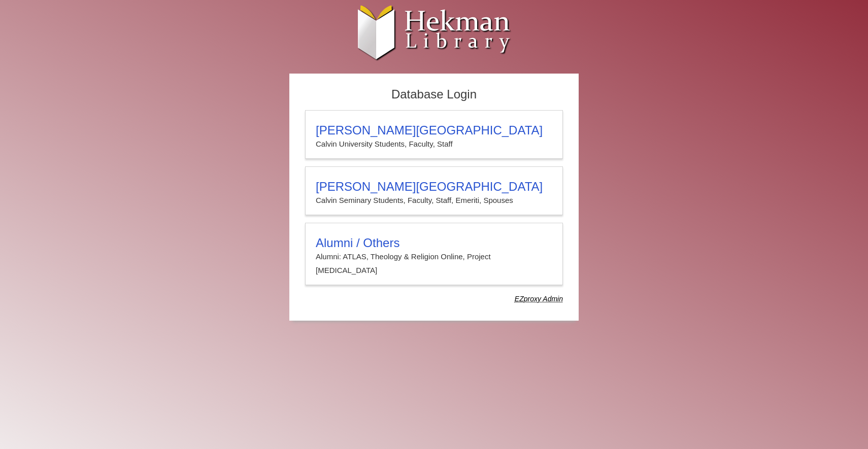 This screenshot has height=449, width=868. What do you see at coordinates (434, 144) in the screenshot?
I see `p: Calvin University Students, Faculty, Staff` at bounding box center [434, 144].